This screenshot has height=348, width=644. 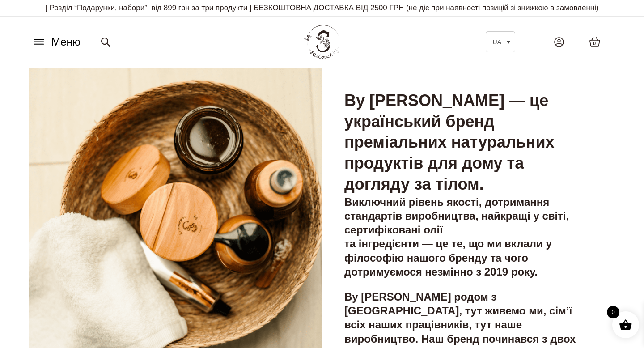 What do you see at coordinates (56, 42) in the screenshot?
I see `button: Меню` at bounding box center [56, 42].